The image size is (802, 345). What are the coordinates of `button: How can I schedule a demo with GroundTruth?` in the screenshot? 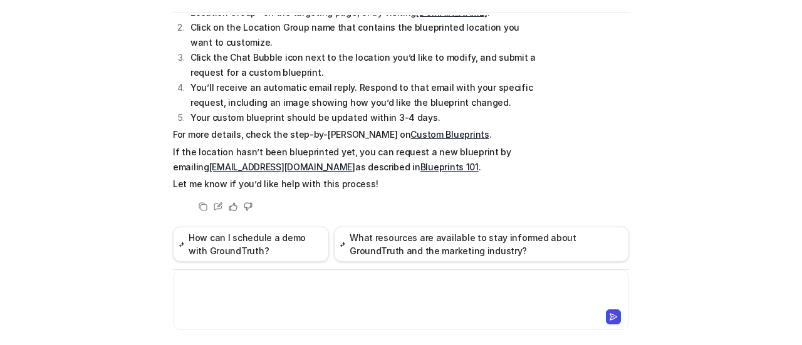 It's located at (251, 245).